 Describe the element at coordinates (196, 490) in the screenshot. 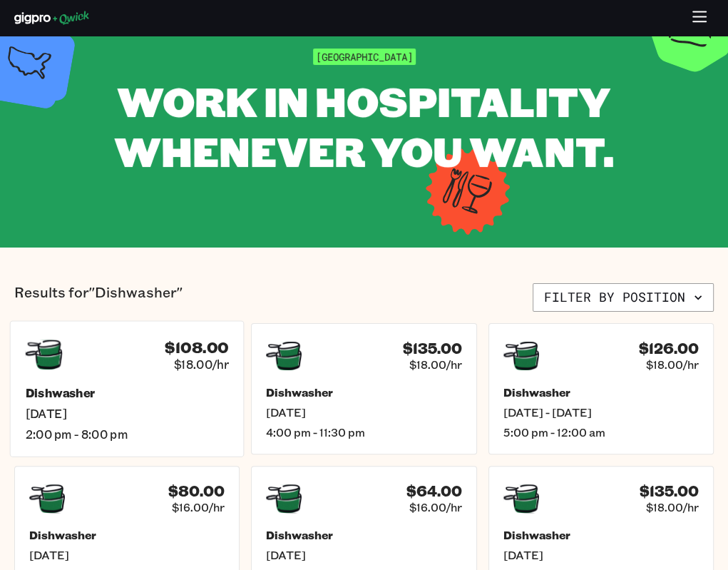

I see `h4: $80.00` at that location.